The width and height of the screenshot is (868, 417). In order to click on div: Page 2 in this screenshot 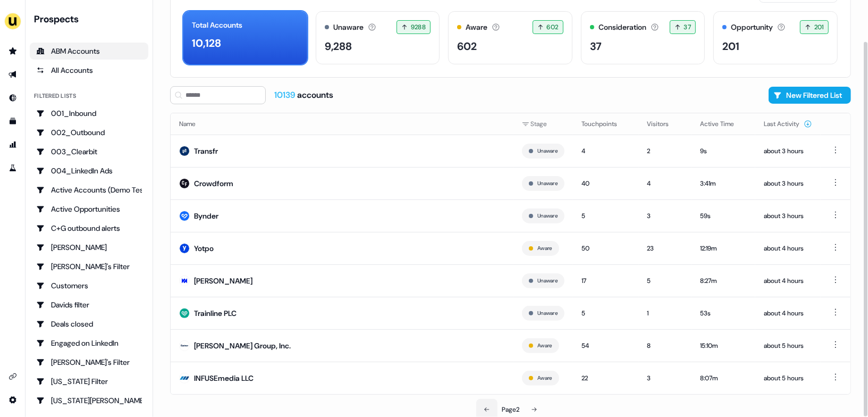, I will do `click(510, 409)`.